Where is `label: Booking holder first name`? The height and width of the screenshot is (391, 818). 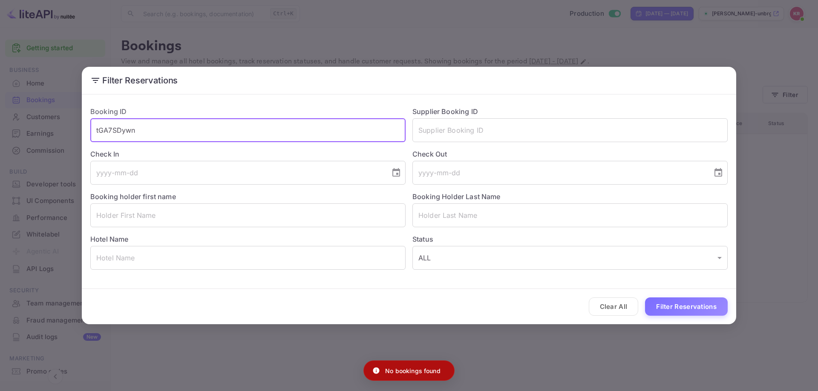 label: Booking holder first name is located at coordinates (133, 197).